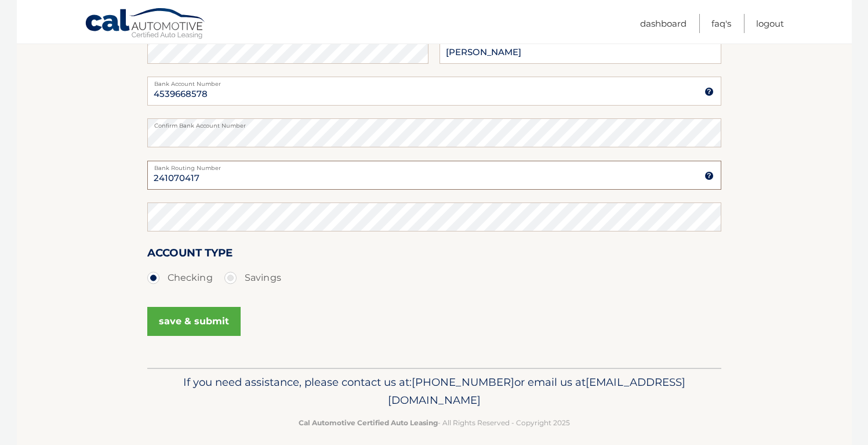  Describe the element at coordinates (434, 165) in the screenshot. I see `label: Bank Routing Number` at that location.